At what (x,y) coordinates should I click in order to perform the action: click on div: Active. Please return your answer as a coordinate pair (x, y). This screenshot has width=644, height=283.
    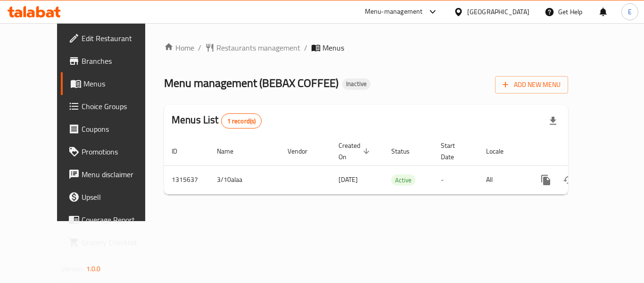
    Looking at the image, I should click on (403, 180).